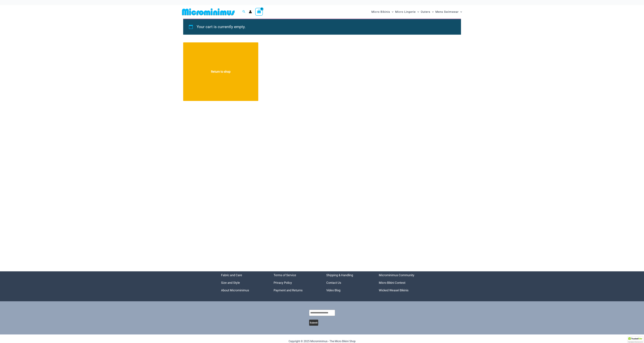  I want to click on button: Submit, so click(314, 323).